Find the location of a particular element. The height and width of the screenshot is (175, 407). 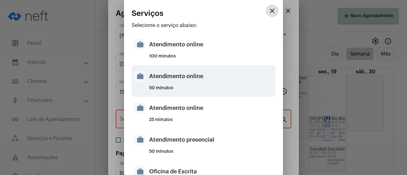

div: 25 minutos is located at coordinates (211, 122).